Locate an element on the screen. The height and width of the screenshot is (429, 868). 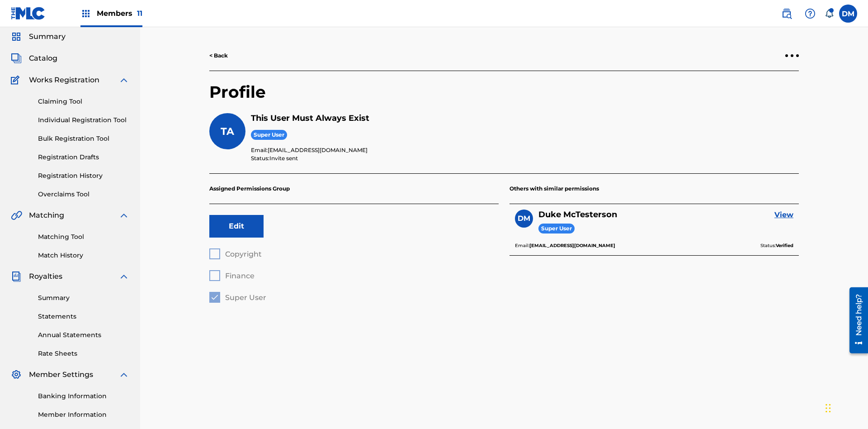
a: Matching Tool is located at coordinates (83, 237).